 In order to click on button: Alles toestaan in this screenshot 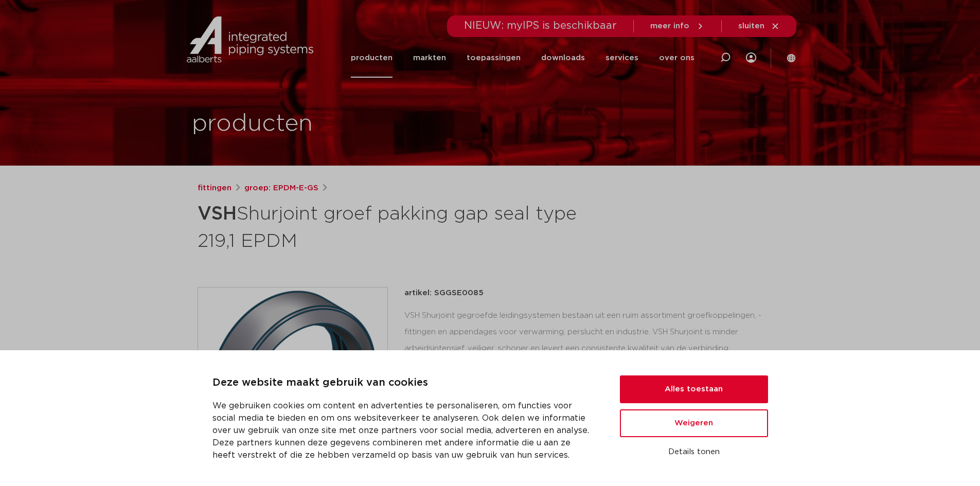, I will do `click(694, 389)`.